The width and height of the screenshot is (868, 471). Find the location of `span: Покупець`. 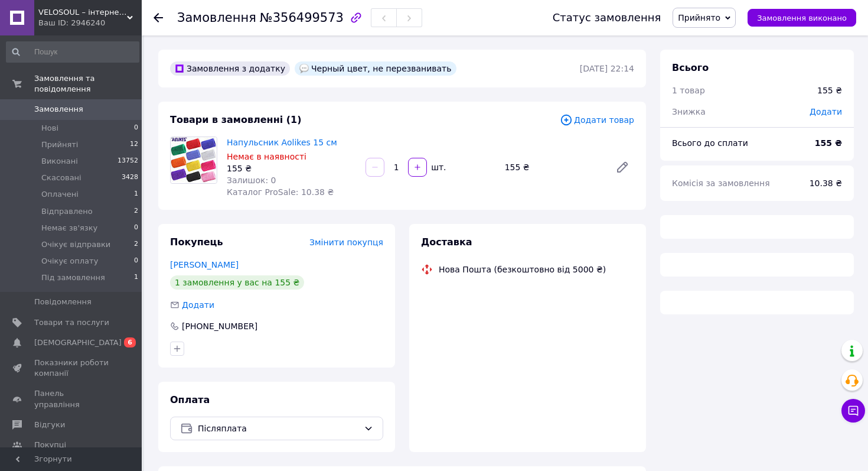

span: Покупець is located at coordinates (197, 242).